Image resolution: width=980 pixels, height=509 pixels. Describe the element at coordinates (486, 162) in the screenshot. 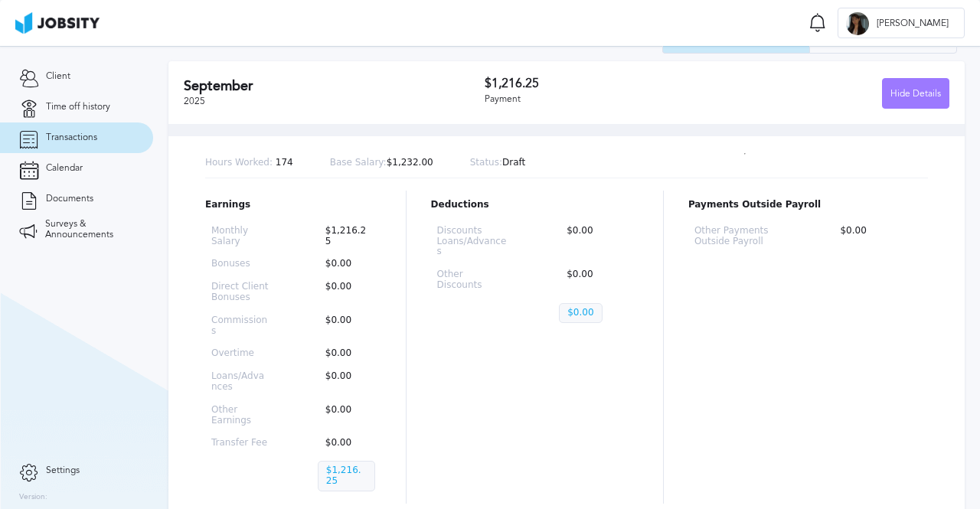

I see `span: Status:` at that location.